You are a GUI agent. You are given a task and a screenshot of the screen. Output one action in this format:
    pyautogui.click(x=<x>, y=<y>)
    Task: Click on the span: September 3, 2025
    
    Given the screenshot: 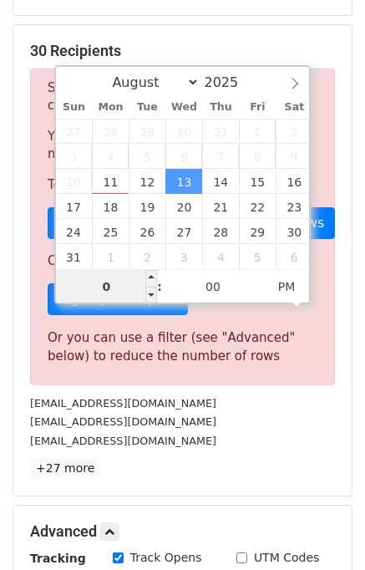 What is the action you would take?
    pyautogui.click(x=184, y=257)
    